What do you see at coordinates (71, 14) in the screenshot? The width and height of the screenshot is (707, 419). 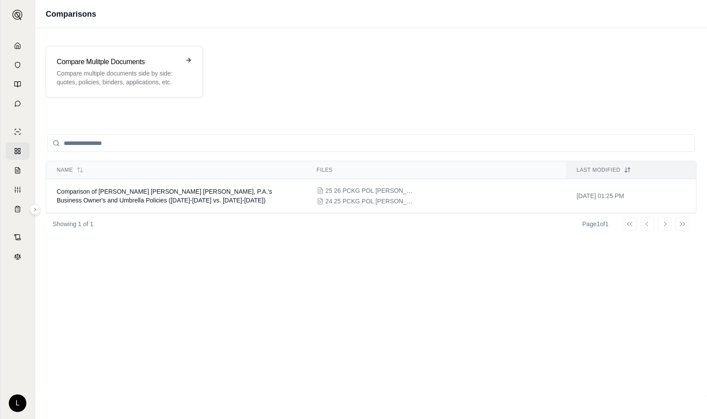 I see `h1: Comparisons` at bounding box center [71, 14].